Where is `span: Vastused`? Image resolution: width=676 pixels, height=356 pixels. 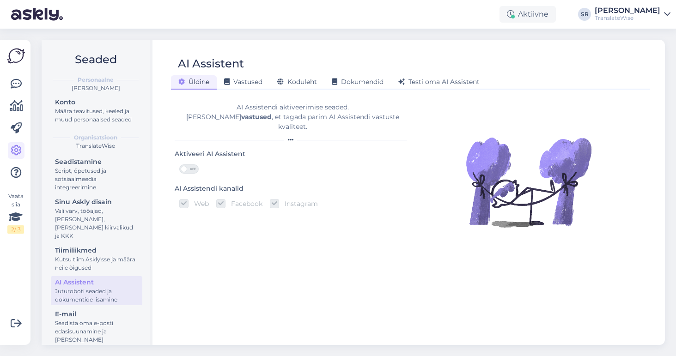 span: Vastused is located at coordinates (243, 82).